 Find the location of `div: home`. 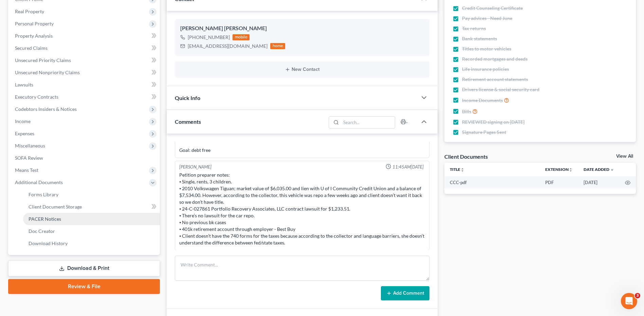

div: home is located at coordinates (278, 46).